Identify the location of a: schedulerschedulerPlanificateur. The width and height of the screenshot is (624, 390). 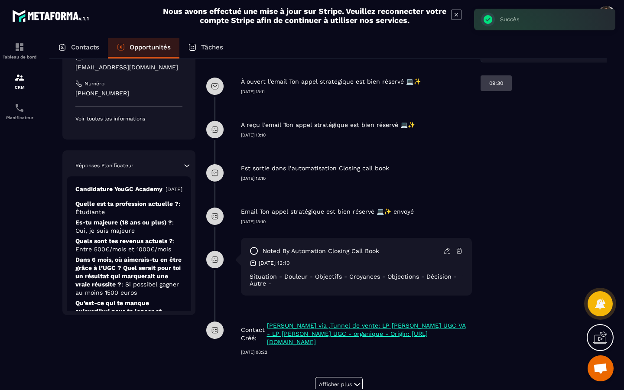
(19, 111).